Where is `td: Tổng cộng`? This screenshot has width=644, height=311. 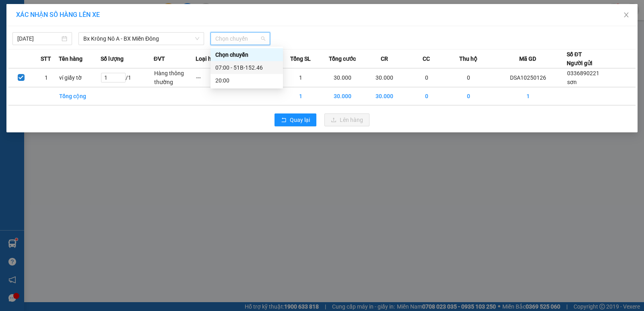 td: Tổng cộng is located at coordinates (79, 96).